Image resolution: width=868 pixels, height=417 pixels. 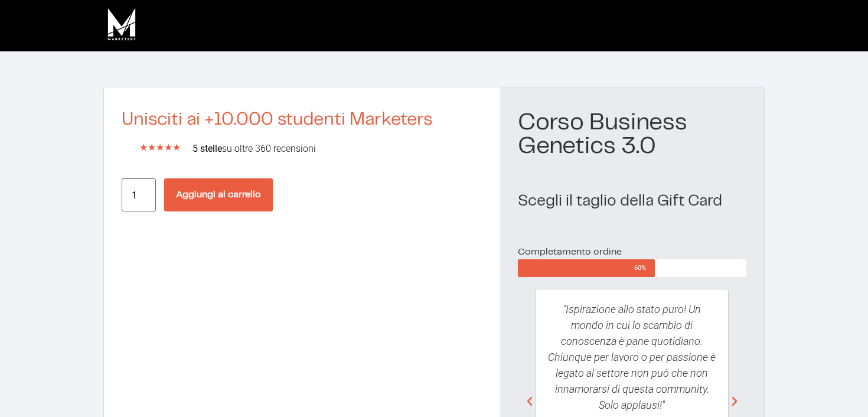 I want to click on div: Previous slide, so click(x=530, y=401).